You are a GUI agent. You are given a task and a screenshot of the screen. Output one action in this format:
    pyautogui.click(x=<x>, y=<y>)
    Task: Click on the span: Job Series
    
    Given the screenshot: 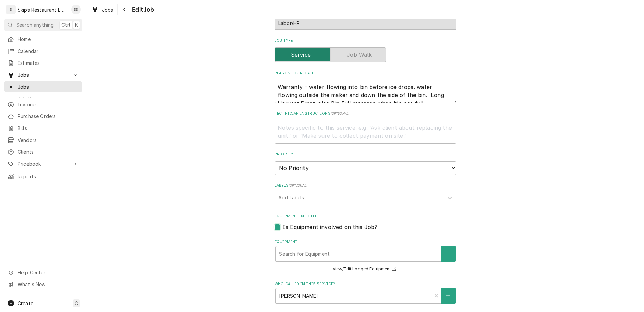 What is the action you would take?
    pyautogui.click(x=48, y=98)
    